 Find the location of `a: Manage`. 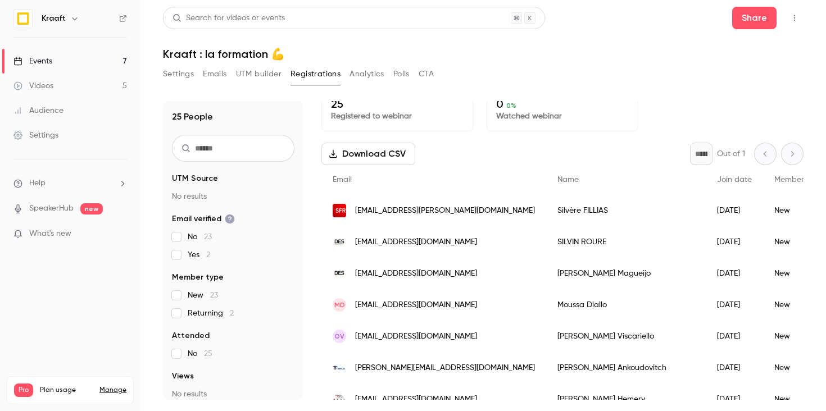

a: Manage is located at coordinates (113, 390).